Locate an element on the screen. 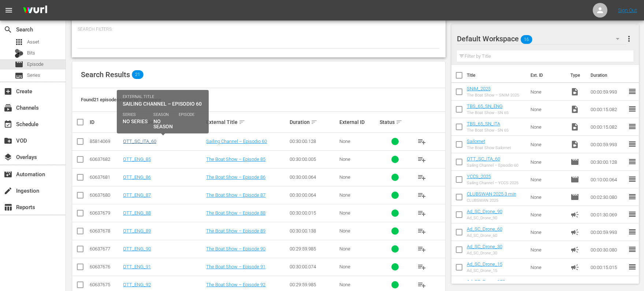 The height and width of the screenshot is (291, 644). div: 00:29:59.985 is located at coordinates (313, 285).